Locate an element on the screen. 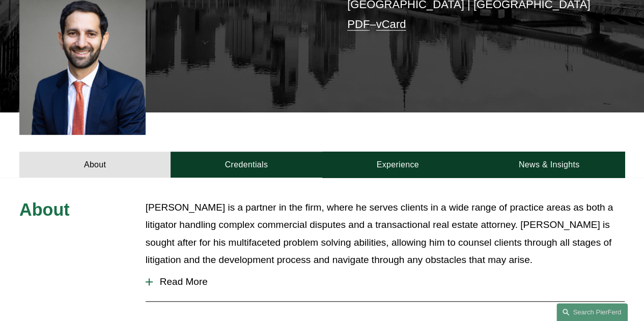  button: Read More is located at coordinates (385, 282).